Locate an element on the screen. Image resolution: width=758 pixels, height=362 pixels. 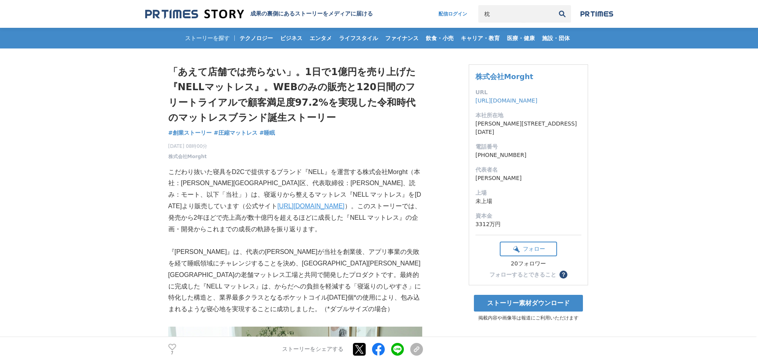
dd: 未上場 is located at coordinates (528, 201).